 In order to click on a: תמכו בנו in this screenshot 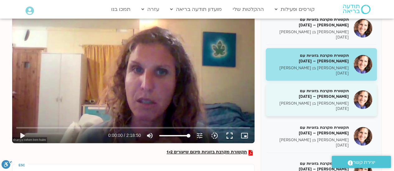, I will do `click(121, 9)`.